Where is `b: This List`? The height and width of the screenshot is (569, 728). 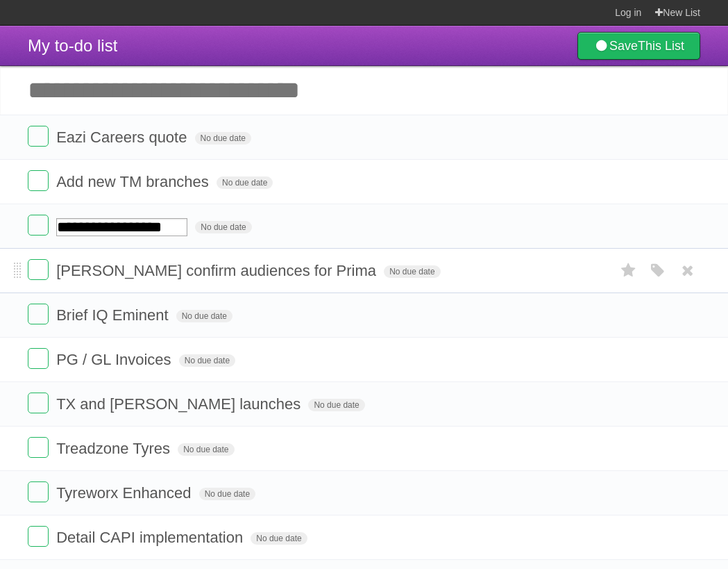 b: This List is located at coordinates (661, 46).